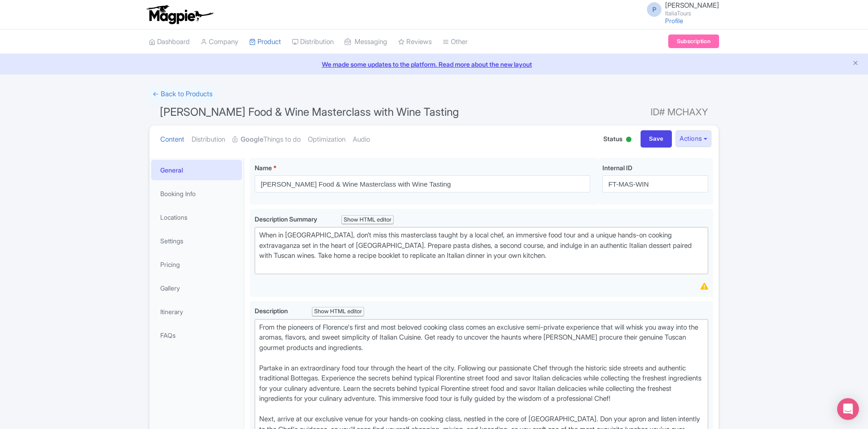 This screenshot has height=429, width=868. What do you see at coordinates (172, 139) in the screenshot?
I see `a: Content` at bounding box center [172, 139].